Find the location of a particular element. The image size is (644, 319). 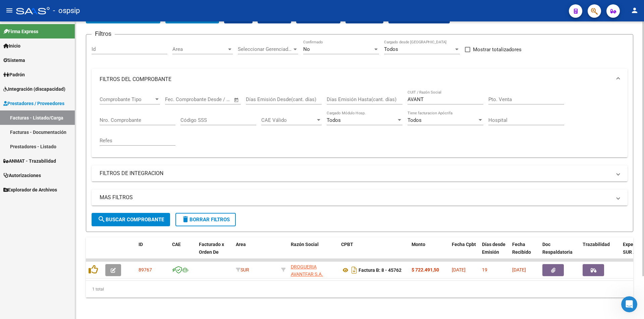

span: ID is located at coordinates (140, 245).